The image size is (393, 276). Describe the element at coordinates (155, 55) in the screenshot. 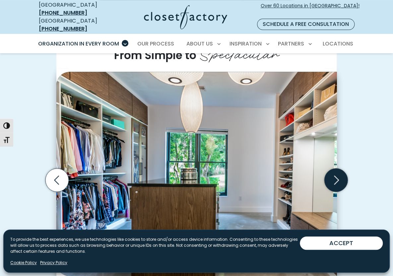

I see `span: From Simple to` at that location.